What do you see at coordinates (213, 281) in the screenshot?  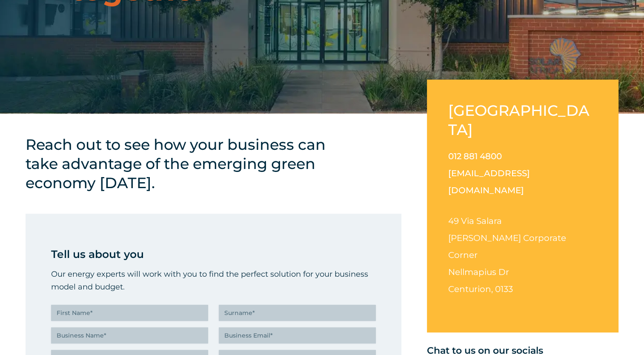 I see `p: Our energy experts will work with you to find the perfect solution for your business model and bu...` at bounding box center [213, 281].